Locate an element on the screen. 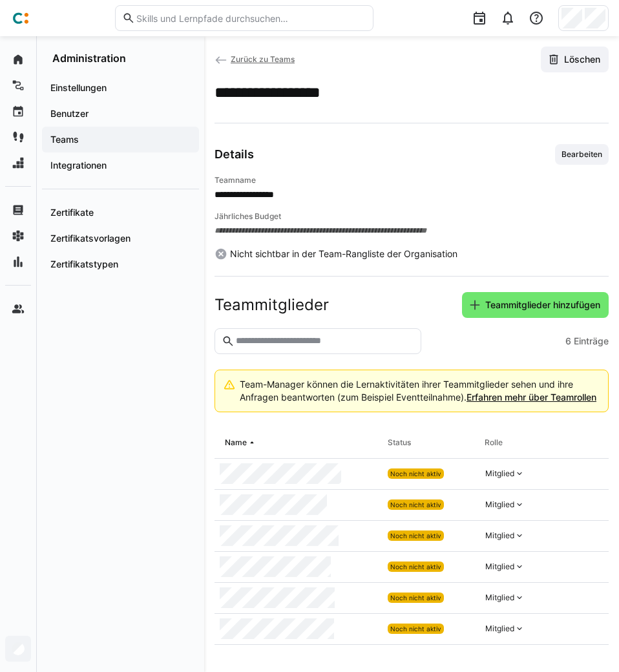 This screenshot has height=672, width=619. a: Erfahren mehr über Teamrollen is located at coordinates (531, 397).